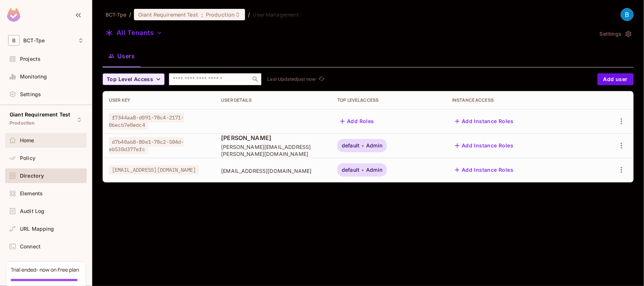 This screenshot has height=286, width=644. I want to click on span: Audit Log, so click(32, 211).